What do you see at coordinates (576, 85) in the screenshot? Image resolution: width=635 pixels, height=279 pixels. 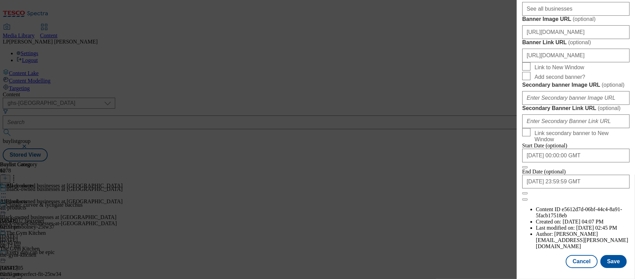 I see `label: Secondary banner Image URL` at bounding box center [576, 85].